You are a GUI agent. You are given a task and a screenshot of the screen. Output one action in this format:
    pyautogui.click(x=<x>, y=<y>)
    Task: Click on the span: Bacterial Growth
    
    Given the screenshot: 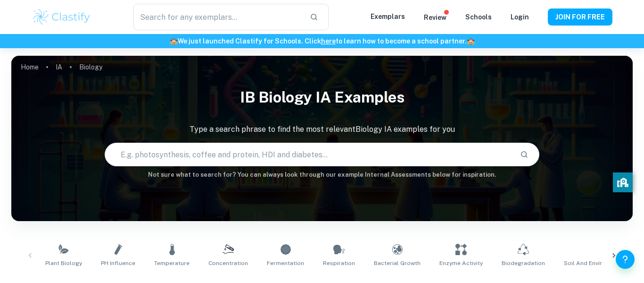 What is the action you would take?
    pyautogui.click(x=397, y=263)
    